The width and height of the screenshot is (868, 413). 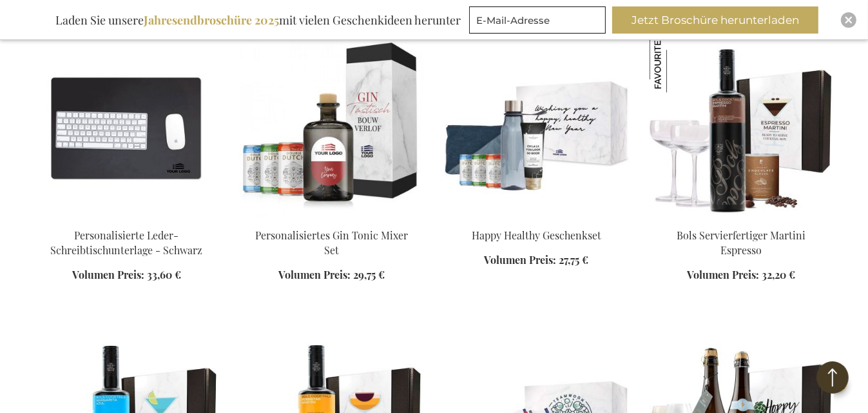 I want to click on div: Laden Sie unsere mit vielen Geschenkideen herunter, so click(x=258, y=20).